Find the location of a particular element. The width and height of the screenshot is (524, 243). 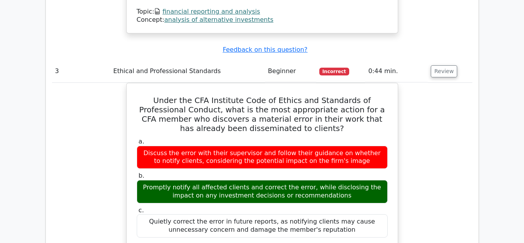

button: Review is located at coordinates (444, 71).